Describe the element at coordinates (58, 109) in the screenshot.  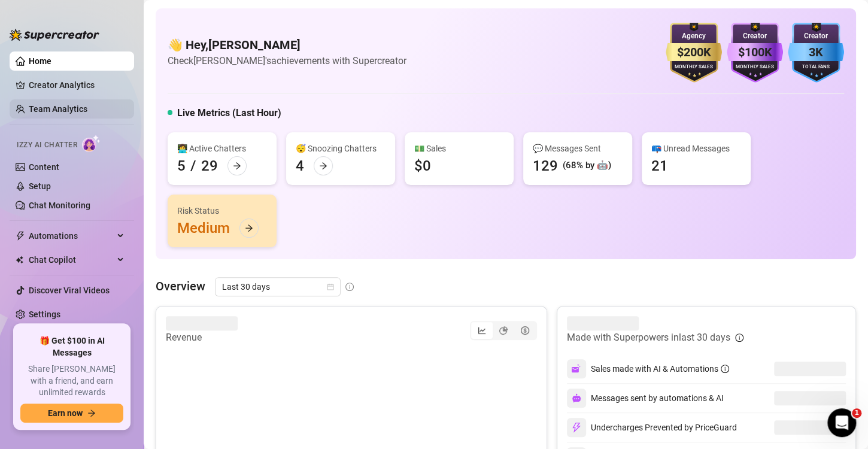
I see `a: Team Analytics` at that location.